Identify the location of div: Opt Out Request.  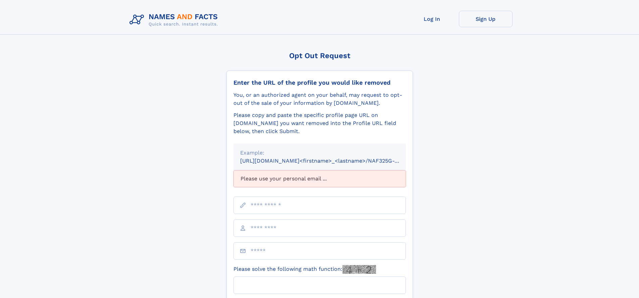
(320, 55).